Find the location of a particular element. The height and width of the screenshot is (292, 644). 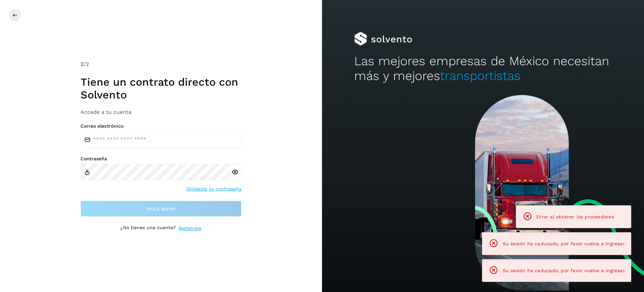

span: 2 is located at coordinates (82, 64).